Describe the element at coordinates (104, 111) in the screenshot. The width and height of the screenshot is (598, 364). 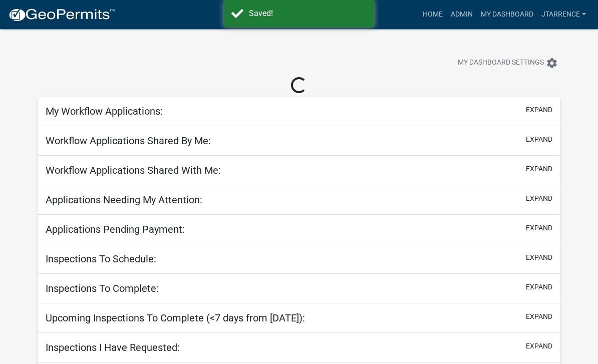
I see `h5: My Workflow Applications:` at that location.